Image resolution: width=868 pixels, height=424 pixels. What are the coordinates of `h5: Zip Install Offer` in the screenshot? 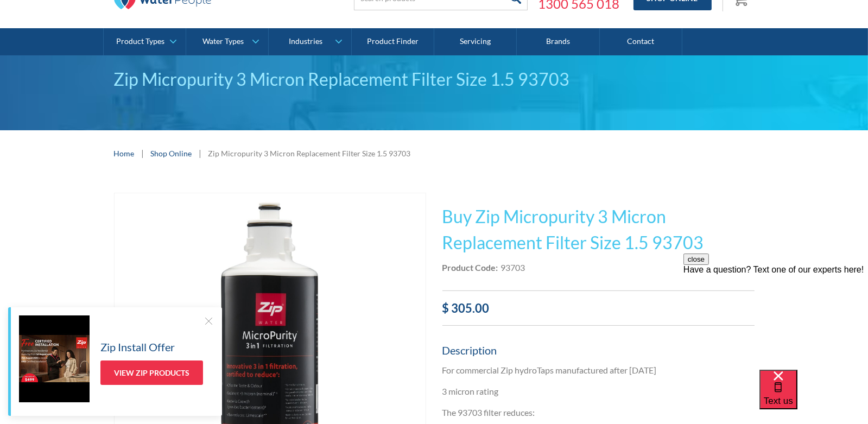 It's located at (137, 347).